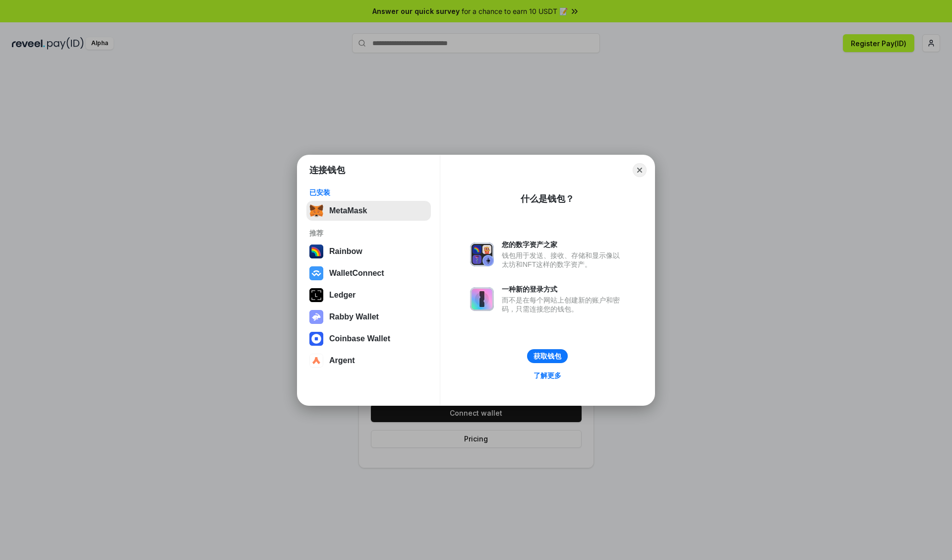 The width and height of the screenshot is (952, 560). Describe the element at coordinates (564, 289) in the screenshot. I see `div: 一种新的登录方式` at that location.